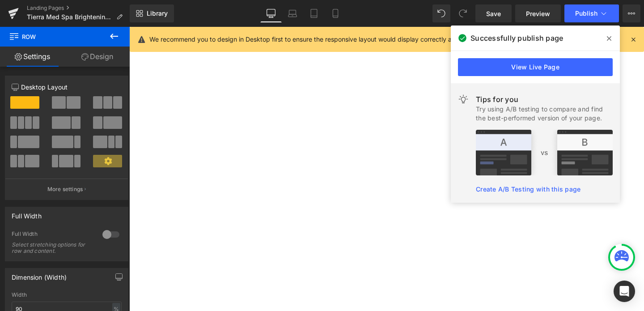 This screenshot has width=644, height=311. What do you see at coordinates (314, 13) in the screenshot?
I see `a: Tablet` at bounding box center [314, 13].